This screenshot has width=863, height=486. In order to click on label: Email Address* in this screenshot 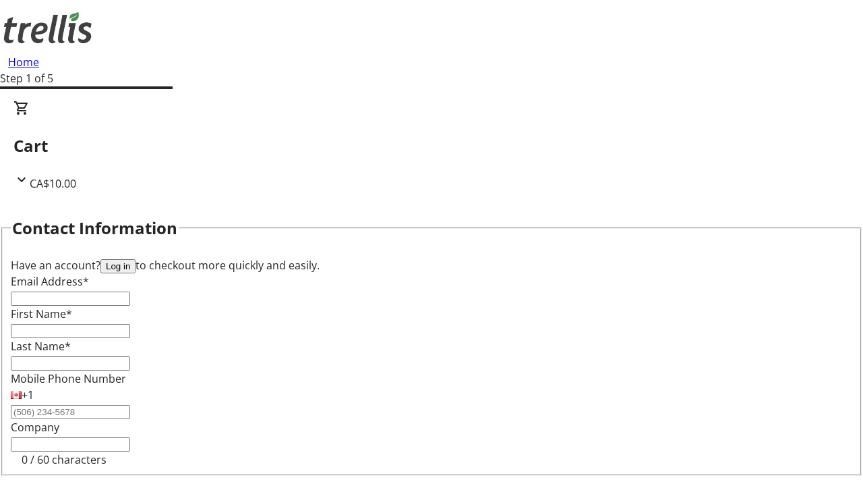, I will do `click(50, 281)`.